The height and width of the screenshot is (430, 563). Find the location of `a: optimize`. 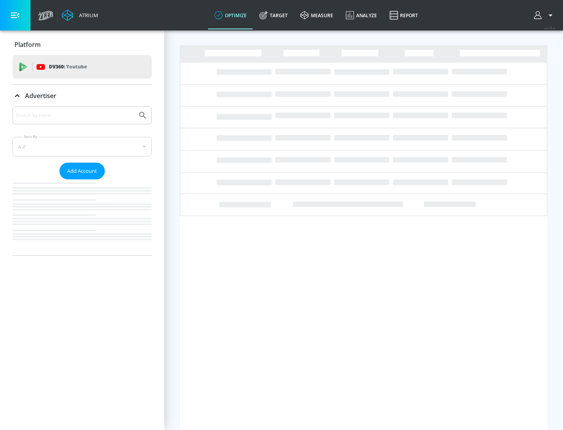

a: optimize is located at coordinates (230, 15).